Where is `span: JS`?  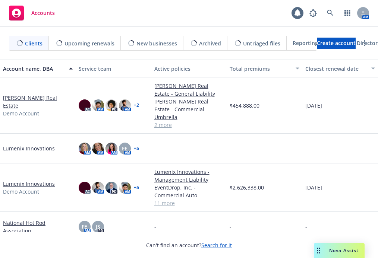
span: JS is located at coordinates (98, 227).